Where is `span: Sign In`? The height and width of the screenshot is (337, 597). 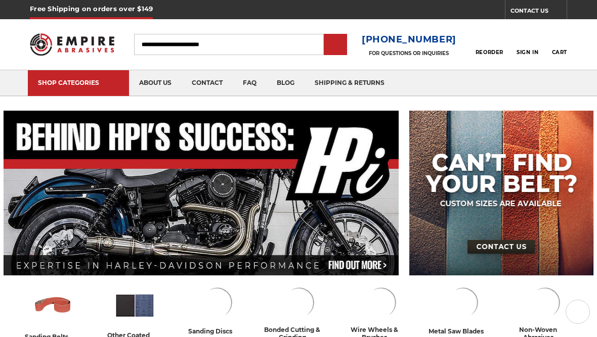 span: Sign In is located at coordinates (527, 52).